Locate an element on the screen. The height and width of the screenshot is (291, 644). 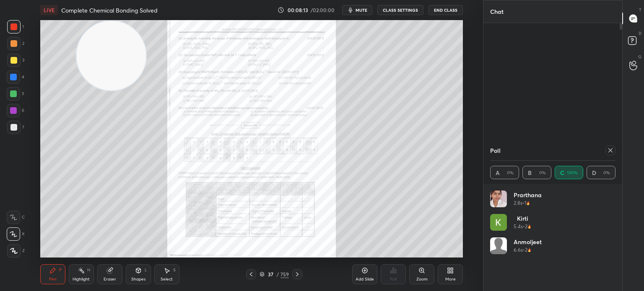
h4: Complete Chemical Bonding Solved is located at coordinates (109, 10).